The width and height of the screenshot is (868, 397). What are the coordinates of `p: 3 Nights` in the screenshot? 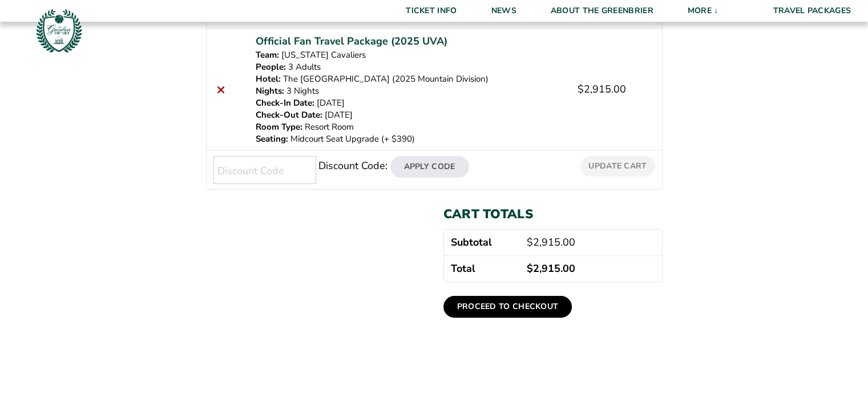 It's located at (409, 91).